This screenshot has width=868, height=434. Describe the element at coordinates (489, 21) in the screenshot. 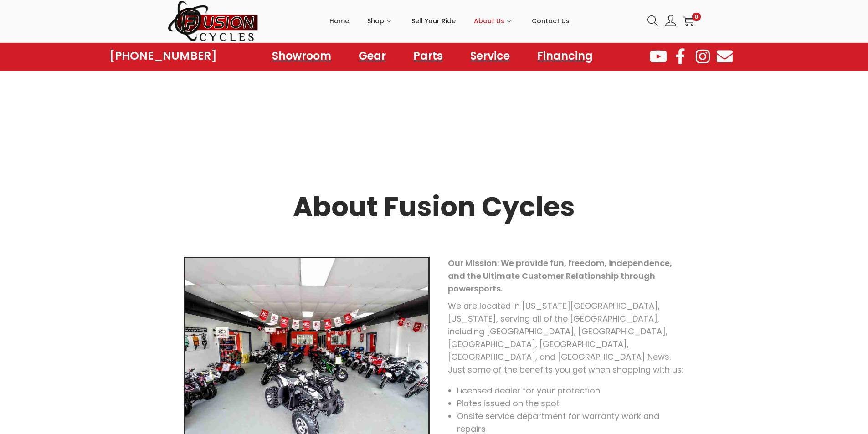

I see `span: About Us` at that location.